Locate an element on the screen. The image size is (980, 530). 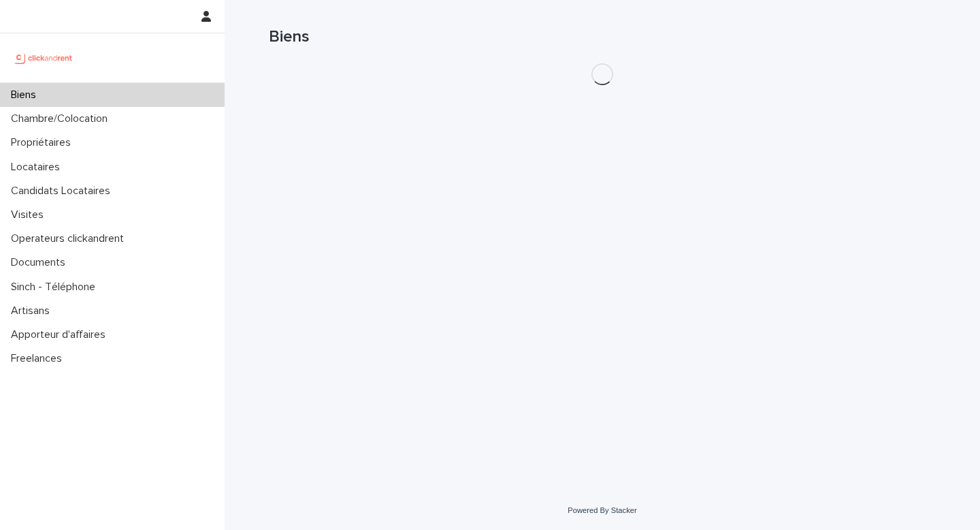
p: Apporteur d'affaires is located at coordinates (61, 334).